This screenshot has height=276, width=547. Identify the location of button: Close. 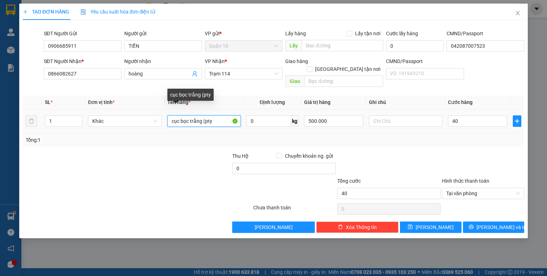
(518, 14).